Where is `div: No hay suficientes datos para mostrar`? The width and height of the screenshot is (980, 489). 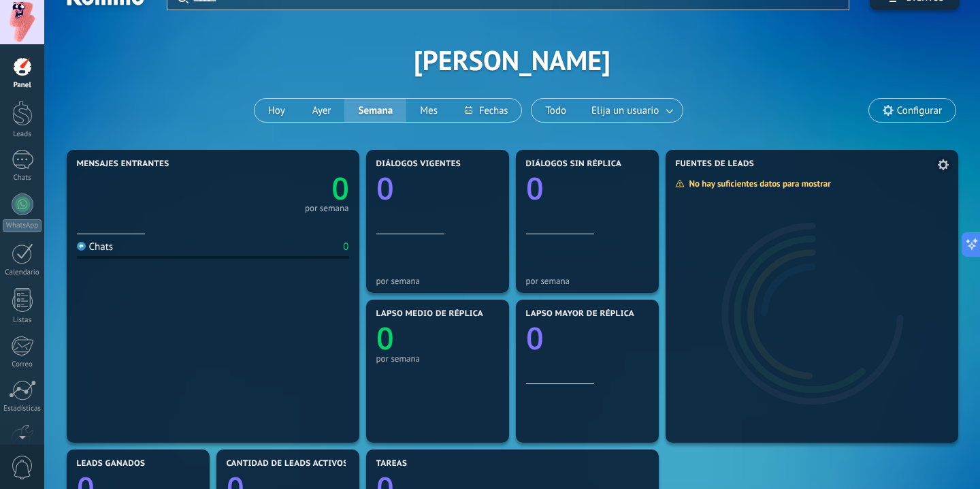
div: No hay suficientes datos para mostrar is located at coordinates (758, 184).